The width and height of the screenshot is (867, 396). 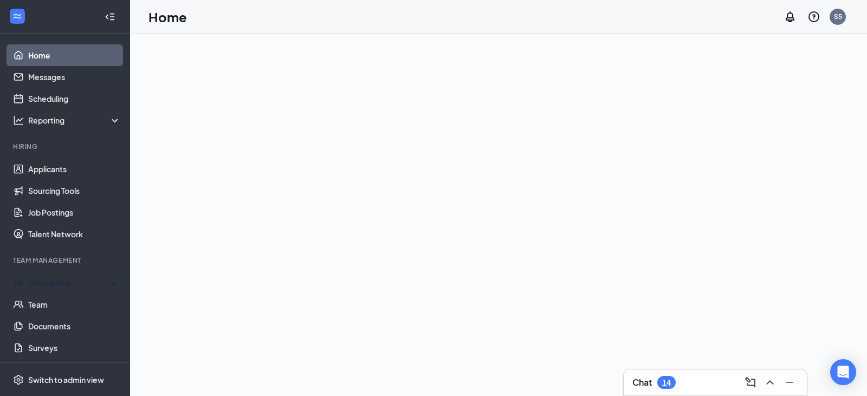 I want to click on div: Reporting, so click(x=75, y=120).